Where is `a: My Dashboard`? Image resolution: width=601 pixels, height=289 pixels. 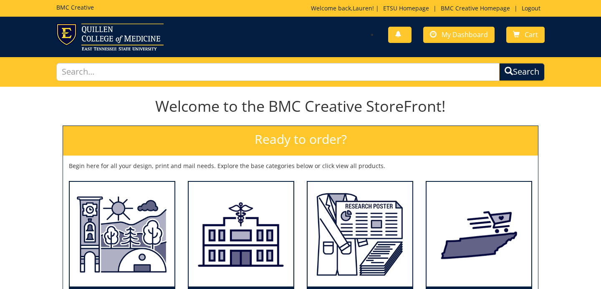
a: My Dashboard is located at coordinates (458, 35).